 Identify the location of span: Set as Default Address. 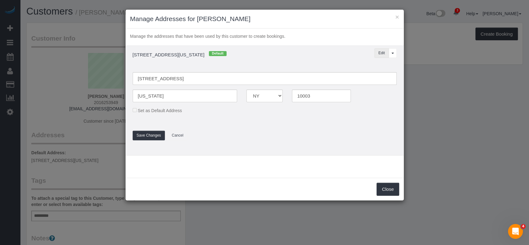
(160, 111).